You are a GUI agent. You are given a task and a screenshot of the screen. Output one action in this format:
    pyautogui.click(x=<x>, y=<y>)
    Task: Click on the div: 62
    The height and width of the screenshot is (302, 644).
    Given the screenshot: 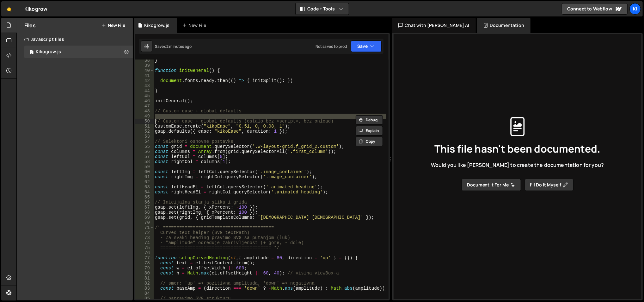 What is the action you would take?
    pyautogui.click(x=144, y=182)
    